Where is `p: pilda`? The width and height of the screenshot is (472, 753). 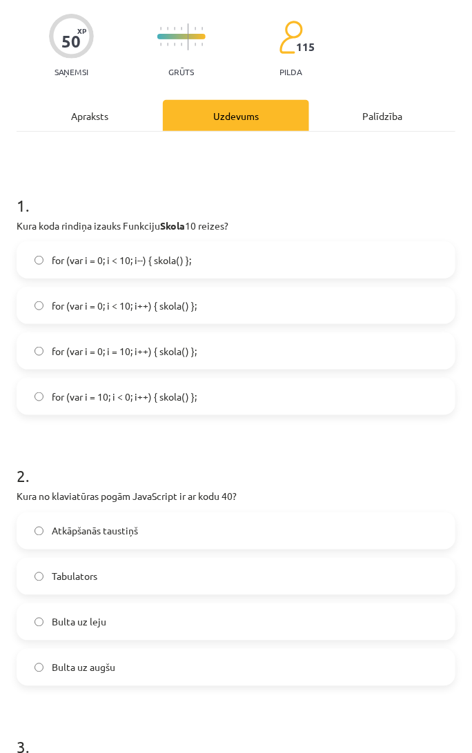 p: pilda is located at coordinates (291, 72).